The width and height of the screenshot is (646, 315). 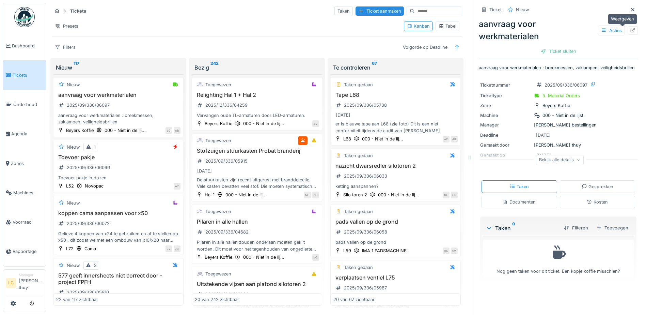 I want to click on div: Ticket aanmaken, so click(x=380, y=11).